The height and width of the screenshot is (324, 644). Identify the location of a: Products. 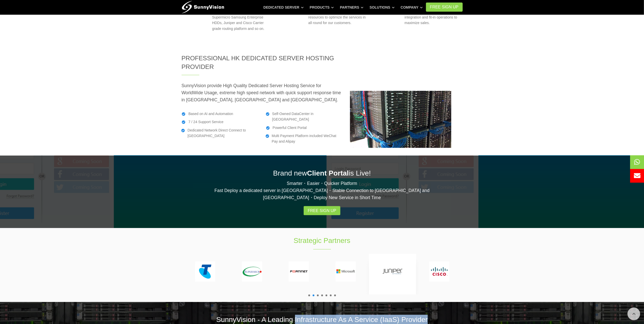
(322, 7).